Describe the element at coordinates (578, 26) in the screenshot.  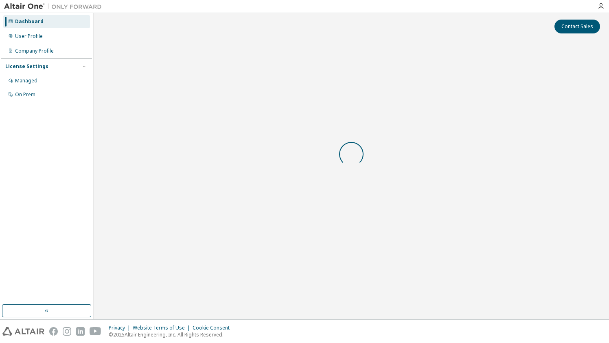
I see `button: Contact Sales` at that location.